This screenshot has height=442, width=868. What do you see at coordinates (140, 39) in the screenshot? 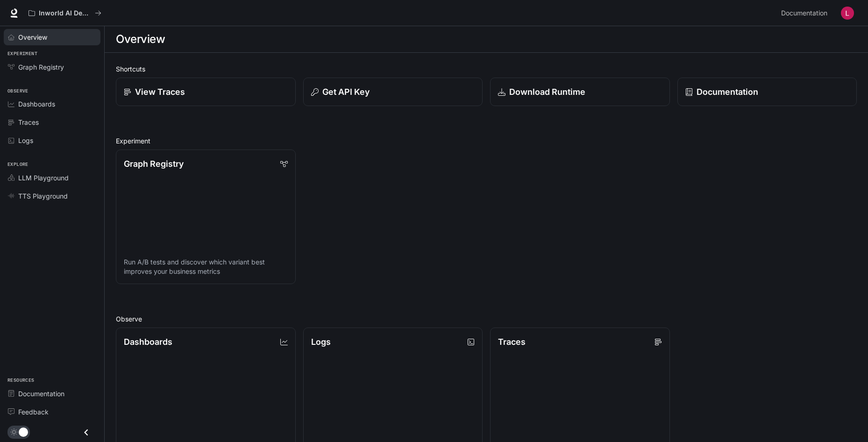
I see `h1: Overview` at bounding box center [140, 39].